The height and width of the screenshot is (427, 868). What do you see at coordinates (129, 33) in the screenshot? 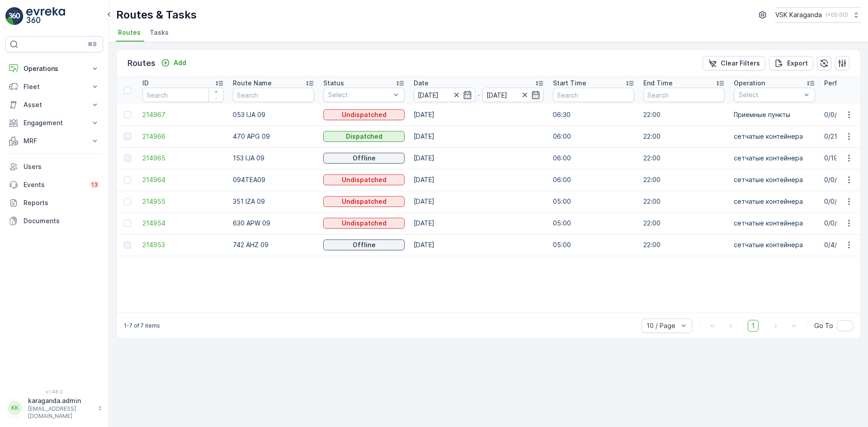
I see `span: Routes` at bounding box center [129, 33].